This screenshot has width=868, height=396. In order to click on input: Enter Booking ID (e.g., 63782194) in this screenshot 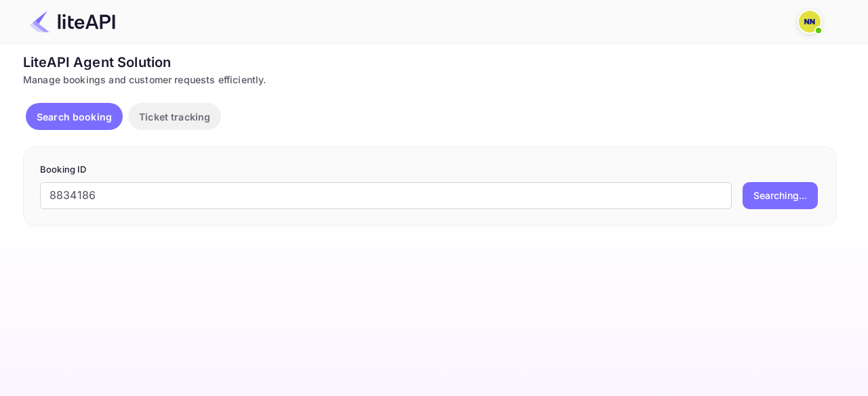, I will do `click(386, 196)`.